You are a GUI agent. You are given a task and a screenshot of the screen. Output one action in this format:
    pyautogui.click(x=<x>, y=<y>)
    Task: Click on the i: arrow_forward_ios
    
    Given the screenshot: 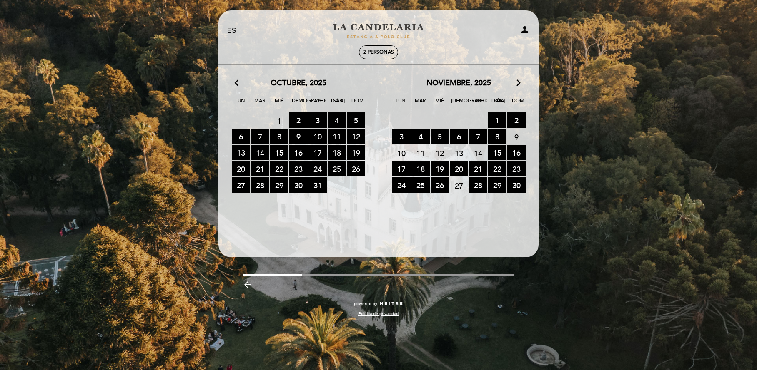 What is the action you would take?
    pyautogui.click(x=518, y=83)
    